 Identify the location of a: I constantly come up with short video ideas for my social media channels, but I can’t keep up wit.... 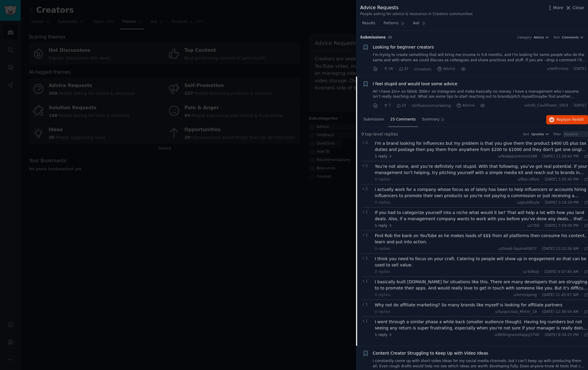
(479, 364).